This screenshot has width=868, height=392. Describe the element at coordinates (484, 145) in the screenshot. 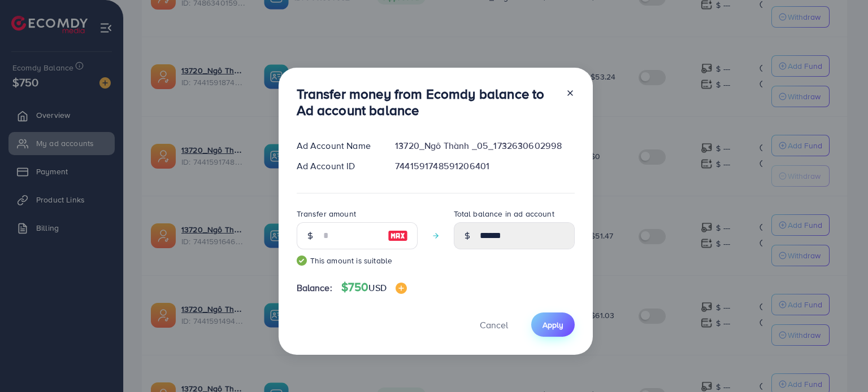

I see `div: 13720_Ngô Thành _05_1732630602998` at that location.